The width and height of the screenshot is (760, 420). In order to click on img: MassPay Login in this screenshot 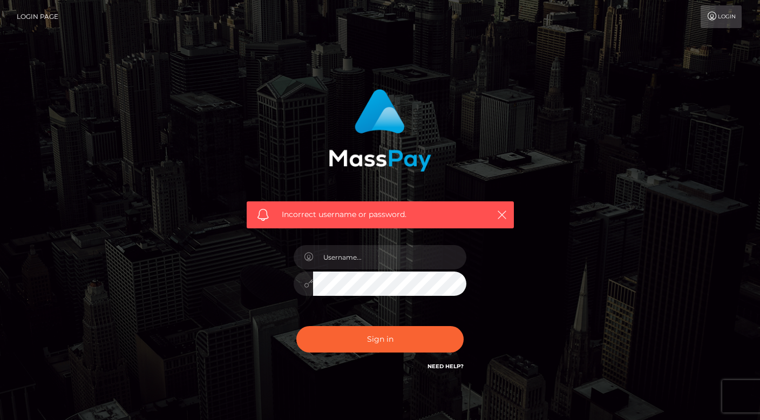, I will do `click(380, 130)`.